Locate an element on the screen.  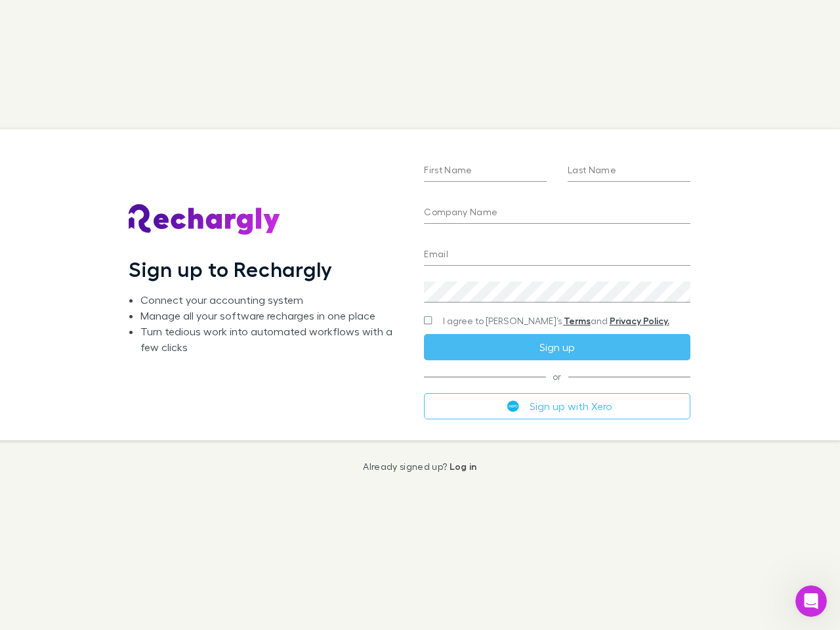
button: Sign up with Xero is located at coordinates (556, 406).